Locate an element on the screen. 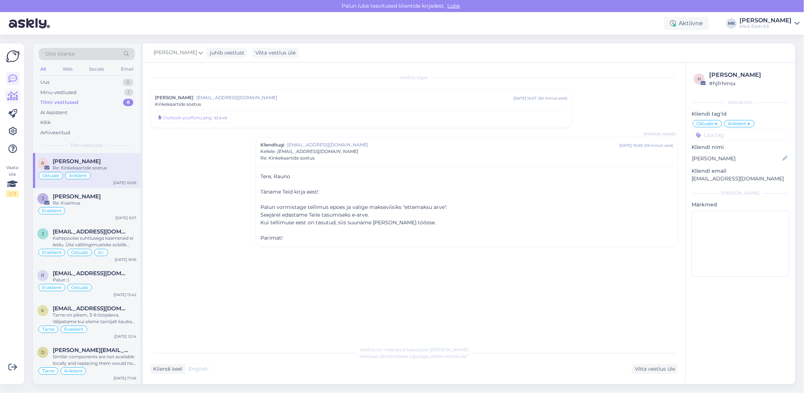 The image size is (804, 393). div: AI Assistent is located at coordinates (54, 113).